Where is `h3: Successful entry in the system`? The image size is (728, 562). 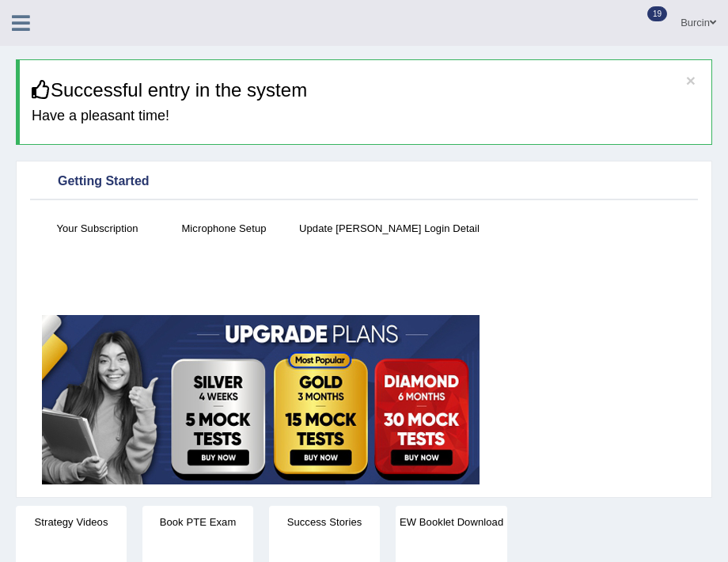
h3: Successful entry in the system is located at coordinates (366, 90).